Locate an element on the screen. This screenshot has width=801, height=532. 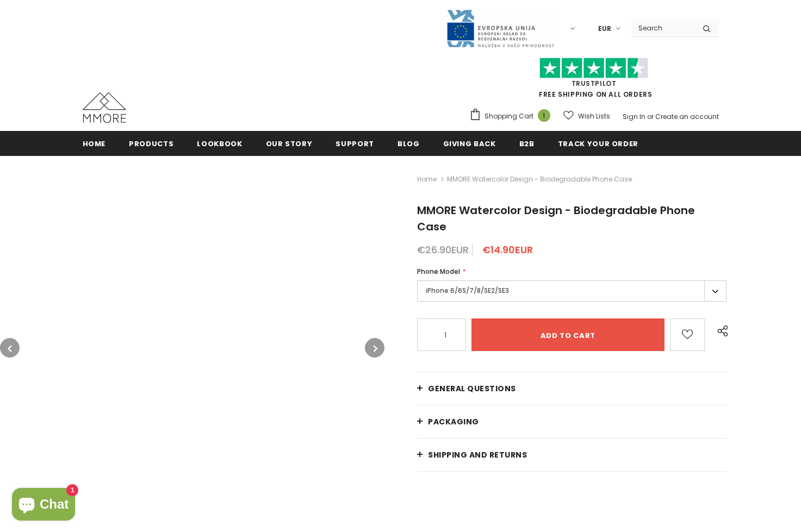
inbox-online-store-chat: Shopify online store chat is located at coordinates (44, 505).